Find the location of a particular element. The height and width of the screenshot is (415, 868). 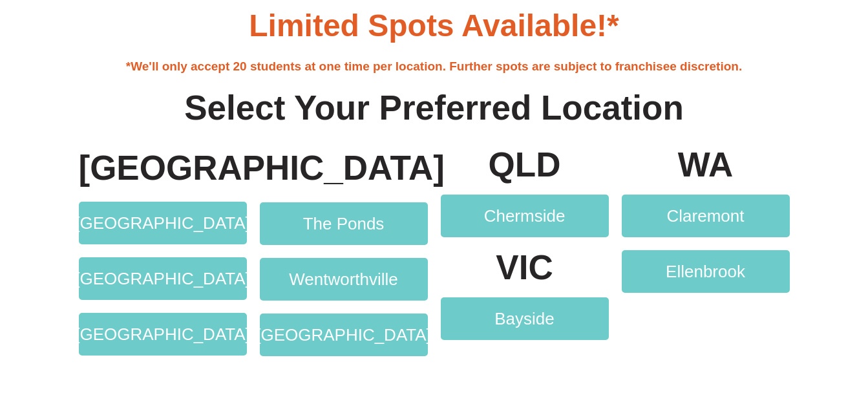

span: Ellenbrook is located at coordinates (705, 271).